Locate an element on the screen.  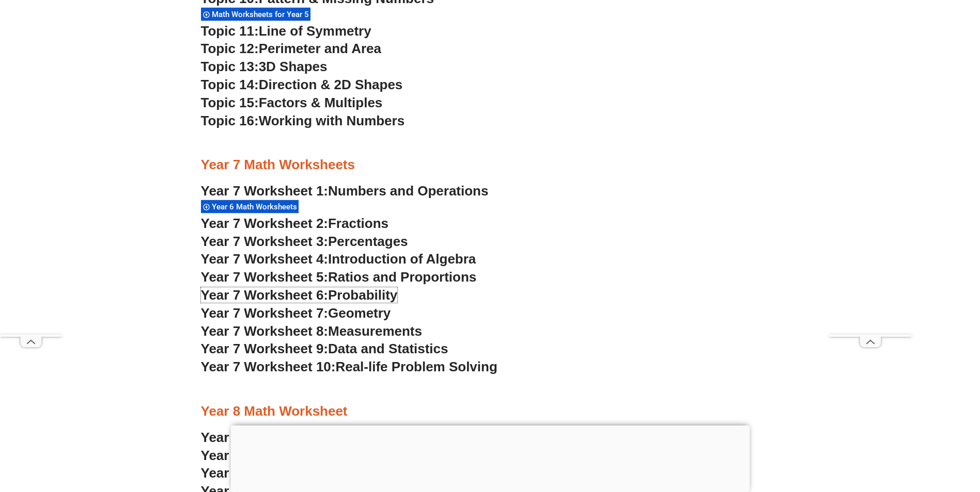
span: Year 7 Worksheet 6: is located at coordinates (264, 295).